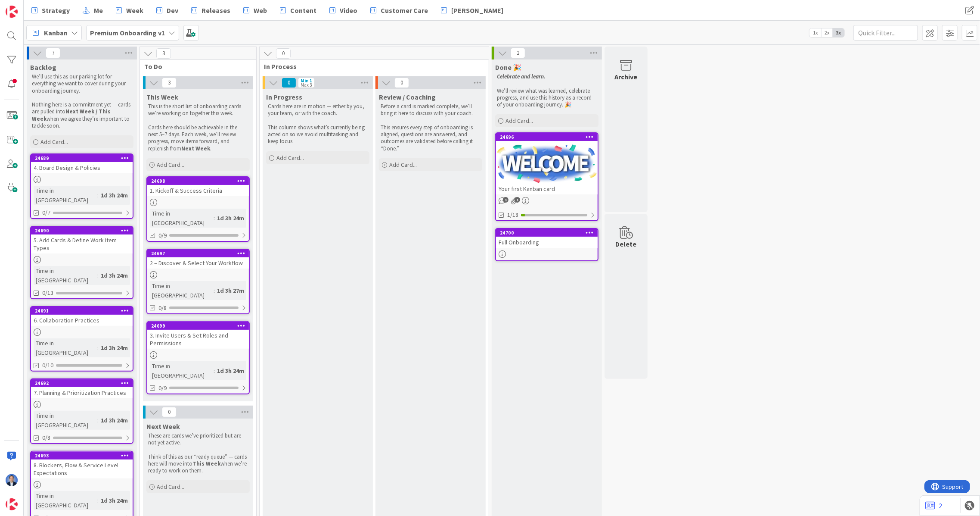 The height and width of the screenshot is (516, 980). What do you see at coordinates (195, 66) in the screenshot?
I see `span: To Do` at bounding box center [195, 66].